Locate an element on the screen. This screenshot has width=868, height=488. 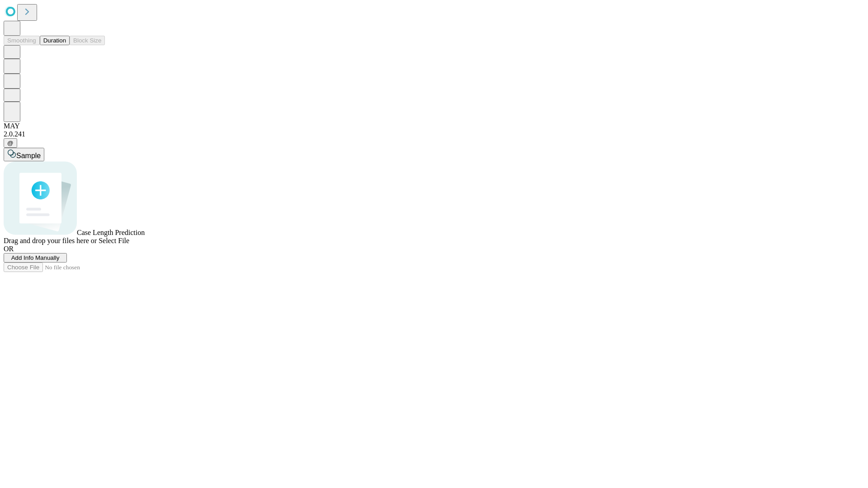
span: Sample is located at coordinates (29, 156).